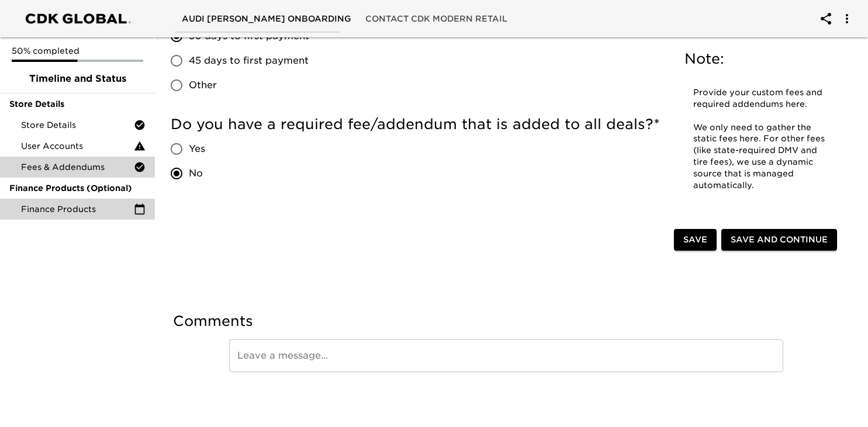 The width and height of the screenshot is (868, 427). I want to click on p: 50% completed, so click(77, 51).